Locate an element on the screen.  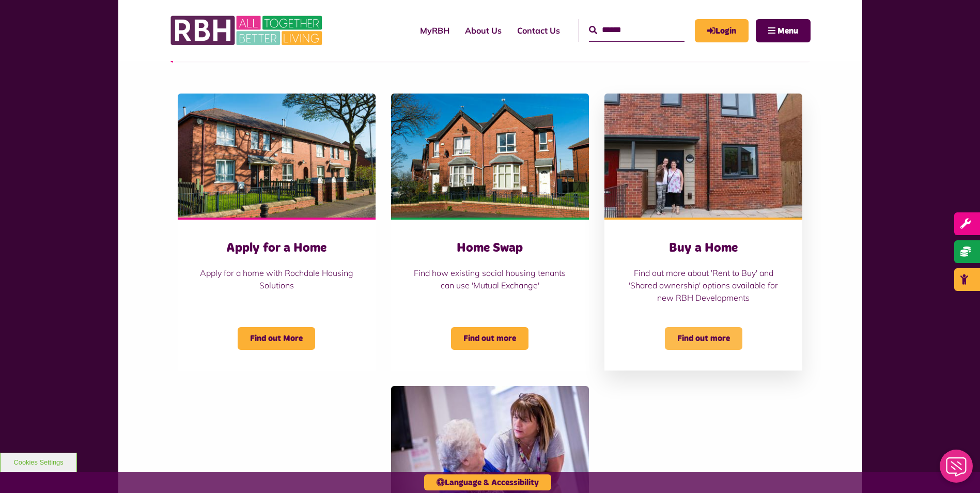
p: Find out more about 'Rent to Buy' and 'Shared ownership' options available for new RBH Developments is located at coordinates (703, 285).